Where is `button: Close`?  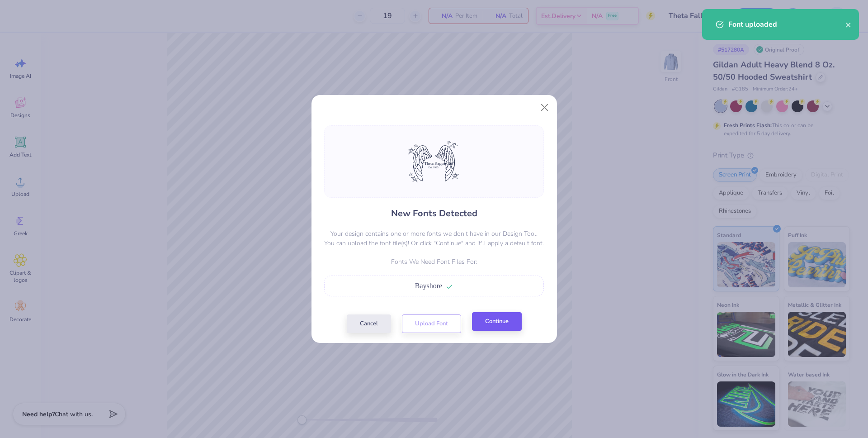 button: Close is located at coordinates (544, 107).